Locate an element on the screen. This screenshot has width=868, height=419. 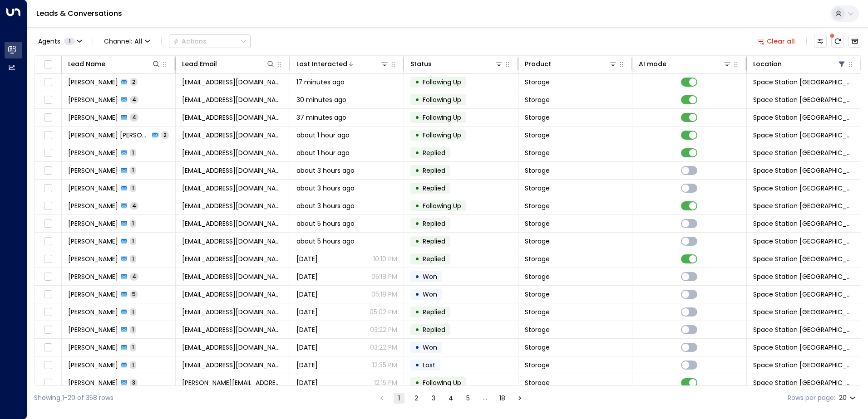
span: cottrellhannah@hotmail.co.uk is located at coordinates (232, 170).